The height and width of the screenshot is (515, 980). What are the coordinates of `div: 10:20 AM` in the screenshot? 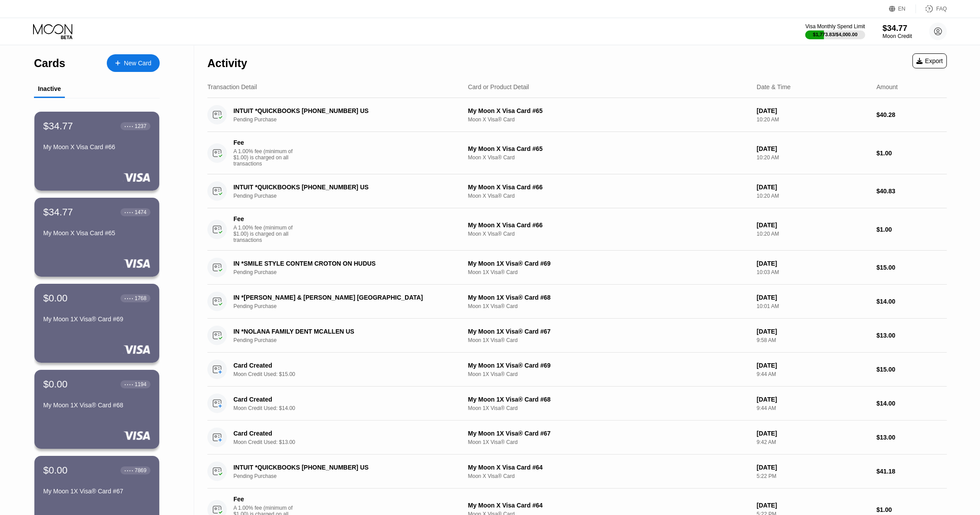 It's located at (813, 234).